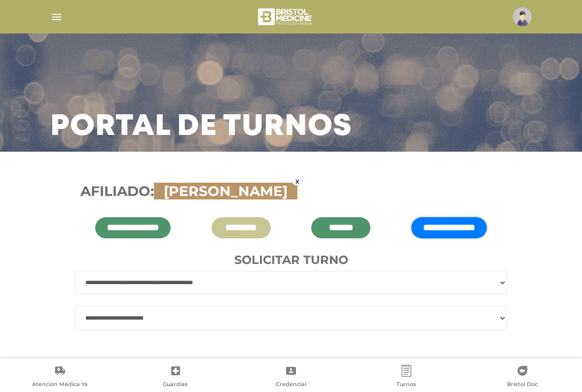  Describe the element at coordinates (522, 17) in the screenshot. I see `img: profile-placeholder.svg` at that location.